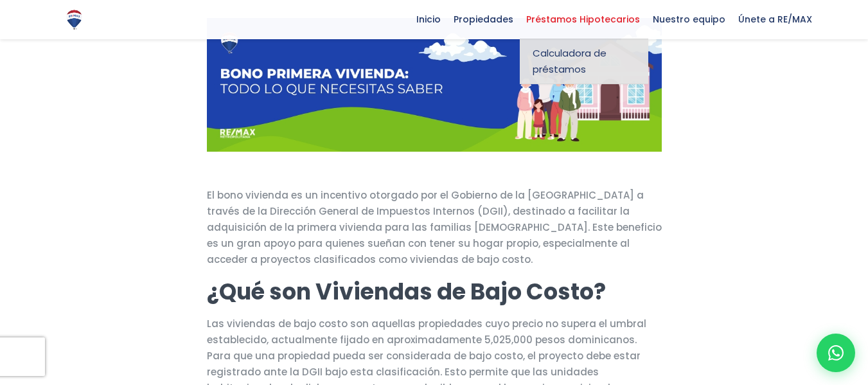  I want to click on span: Préstamos Hipotecarios, so click(583, 19).